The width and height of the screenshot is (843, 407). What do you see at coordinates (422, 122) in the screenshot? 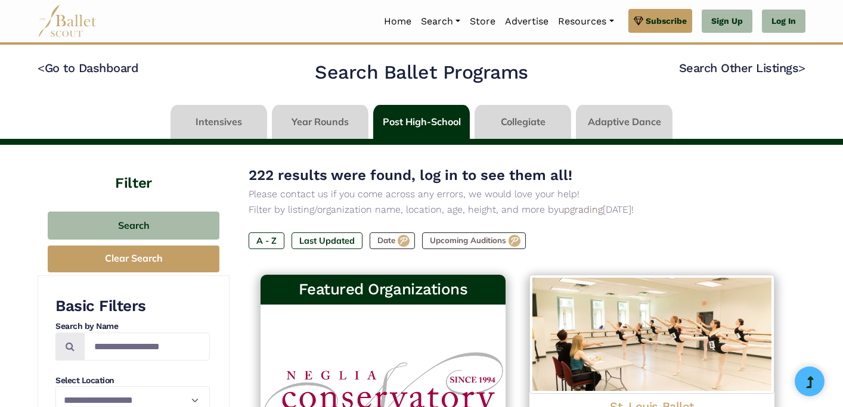
I see `li: Post High-School` at bounding box center [422, 122].